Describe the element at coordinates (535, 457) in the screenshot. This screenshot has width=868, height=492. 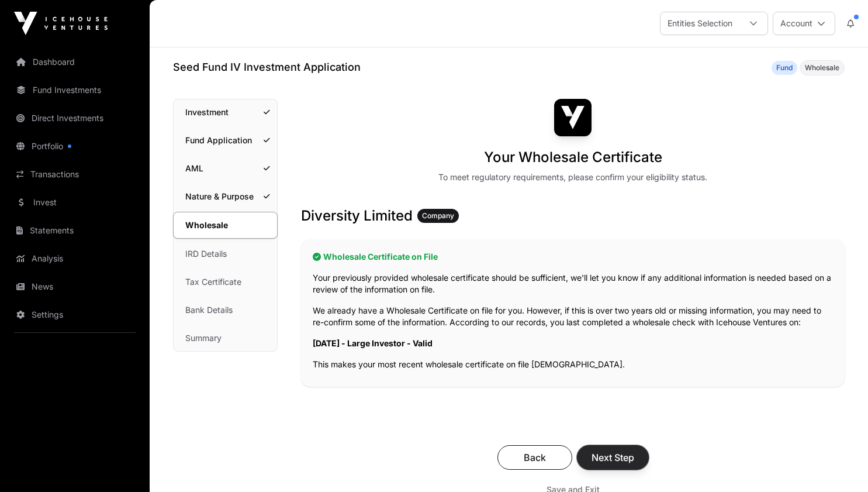
I see `button: Back` at that location.